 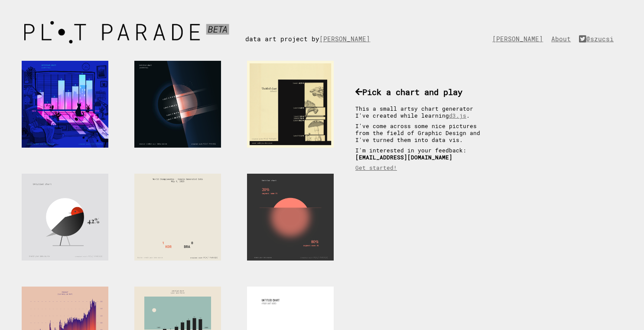 What do you see at coordinates (423, 112) in the screenshot?
I see `p: This a small artsy chart generator I've created while learning .` at bounding box center [423, 112].